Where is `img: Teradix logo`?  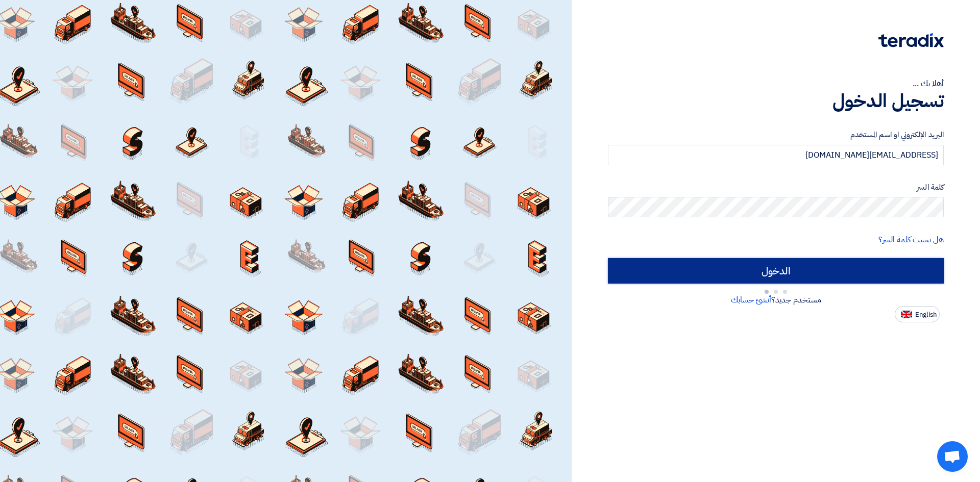 img: Teradix logo is located at coordinates (911, 40).